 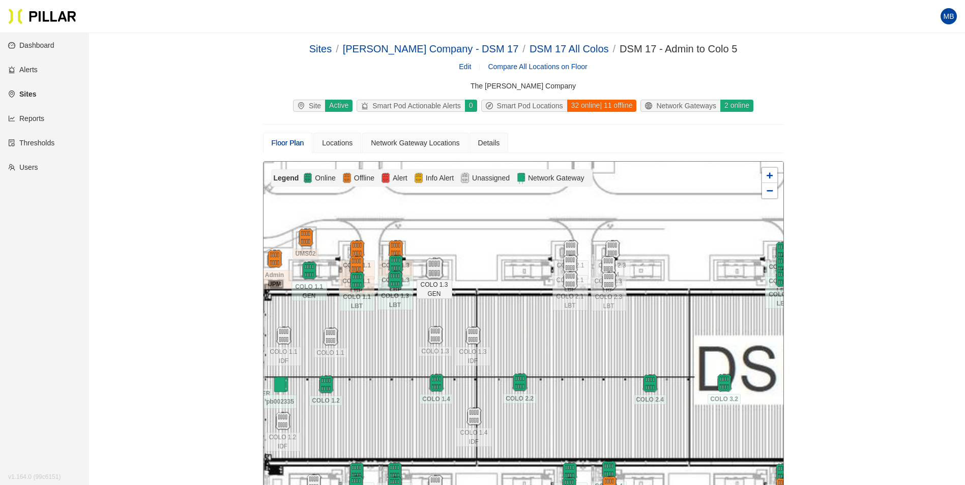 What do you see at coordinates (521, 178) in the screenshot?
I see `img: Network Gateway` at bounding box center [521, 178].